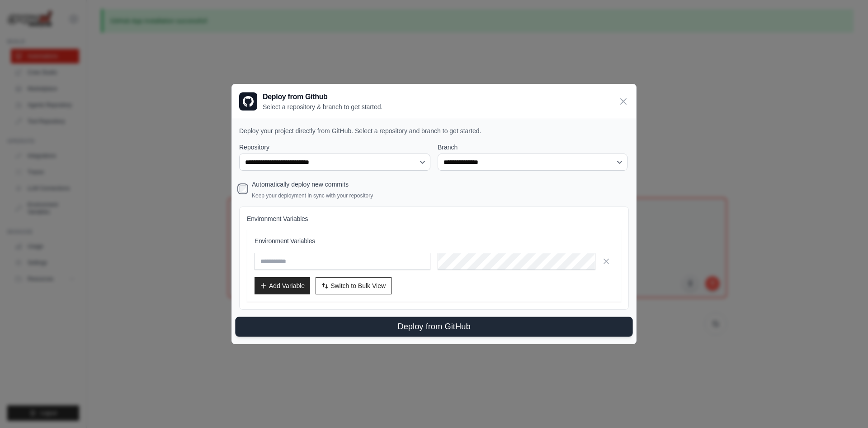 The image size is (868, 428). I want to click on button: Deploy from GitHub, so click(434, 327).